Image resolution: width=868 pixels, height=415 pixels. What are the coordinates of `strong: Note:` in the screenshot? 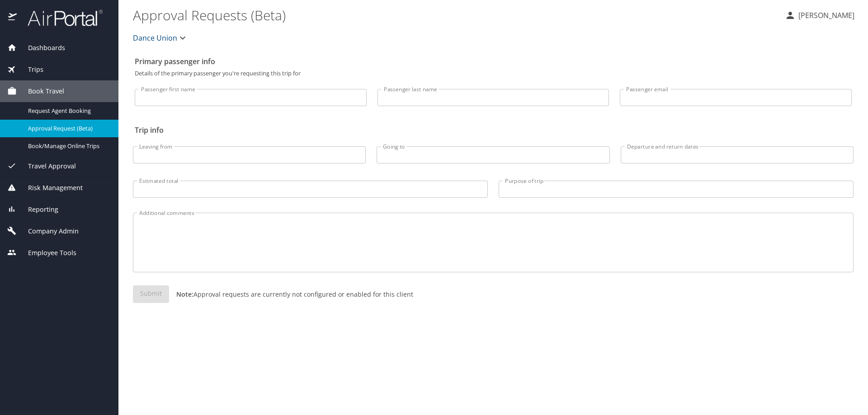 It's located at (185, 294).